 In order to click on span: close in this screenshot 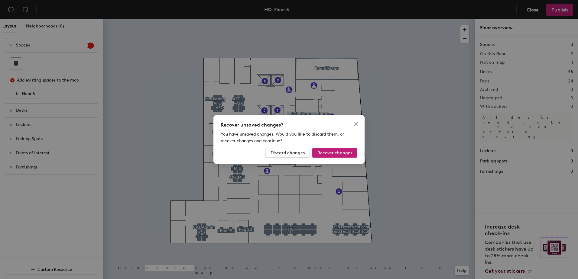, I will do `click(356, 124)`.